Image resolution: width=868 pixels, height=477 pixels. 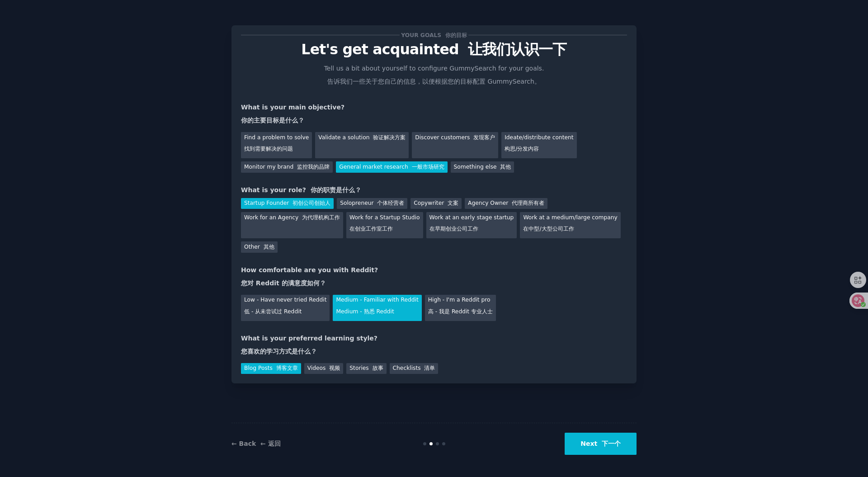 What do you see at coordinates (336, 190) in the screenshot?
I see `font: 你的职责是什么？` at bounding box center [336, 190].